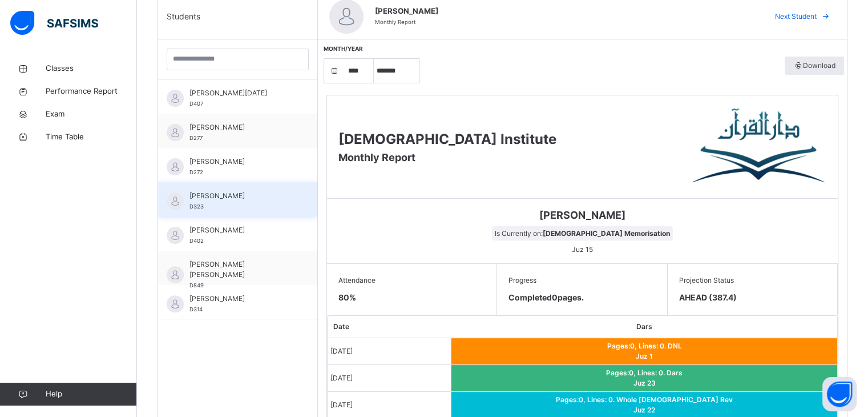 This screenshot has width=868, height=417. Describe the element at coordinates (196, 172) in the screenshot. I see `span: D272` at that location.